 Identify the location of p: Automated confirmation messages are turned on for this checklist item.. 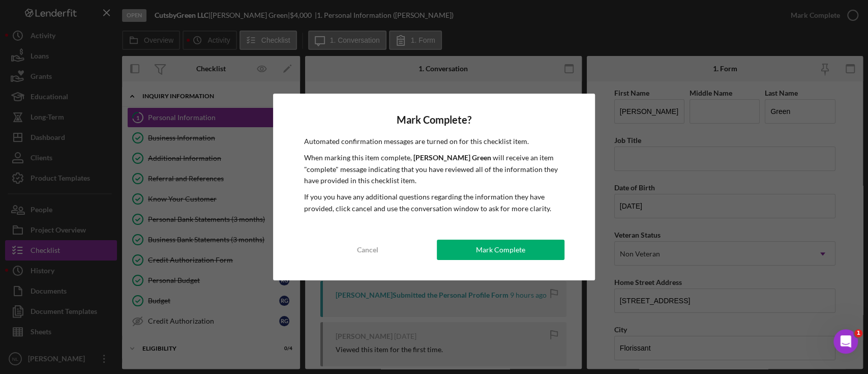
(434, 141).